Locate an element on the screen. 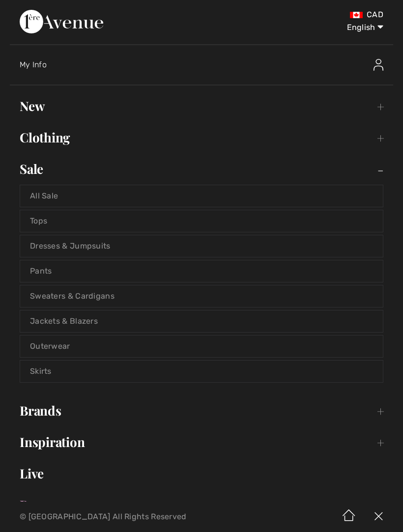 Image resolution: width=403 pixels, height=532 pixels. a: Tops is located at coordinates (201, 221).